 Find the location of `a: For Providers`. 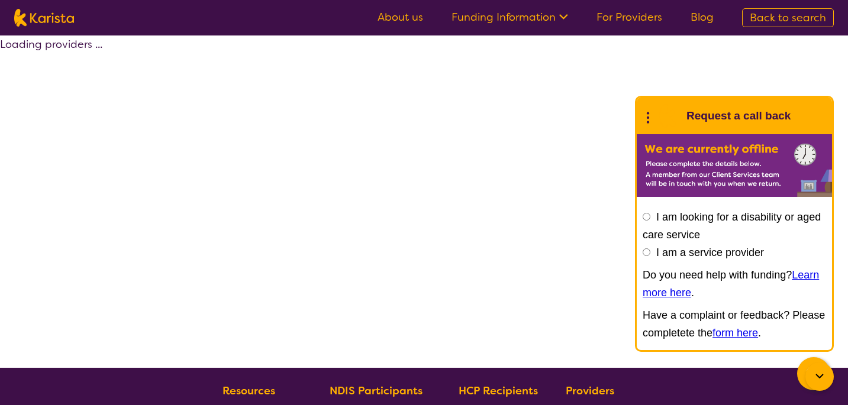

a: For Providers is located at coordinates (629, 17).